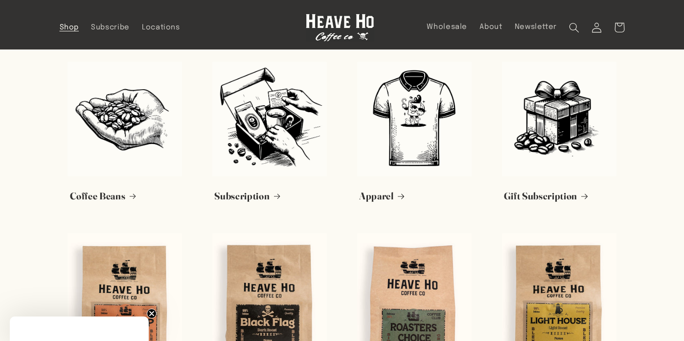  Describe the element at coordinates (536, 27) in the screenshot. I see `span: Newsletter` at that location.